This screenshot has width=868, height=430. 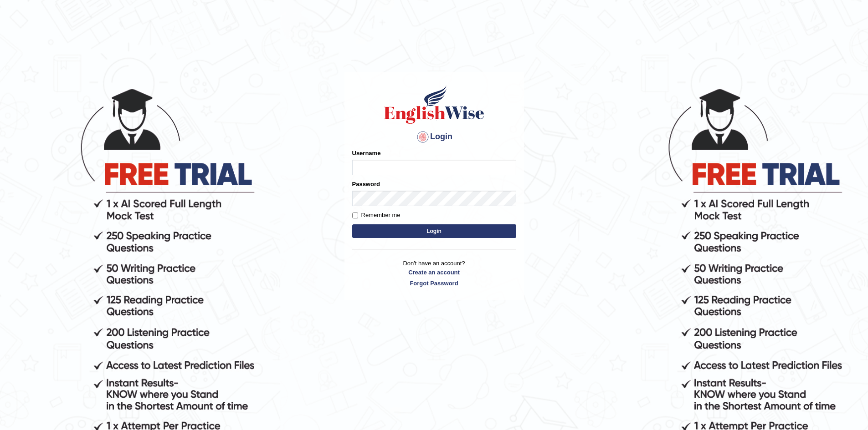 I want to click on a: Create an account, so click(x=434, y=272).